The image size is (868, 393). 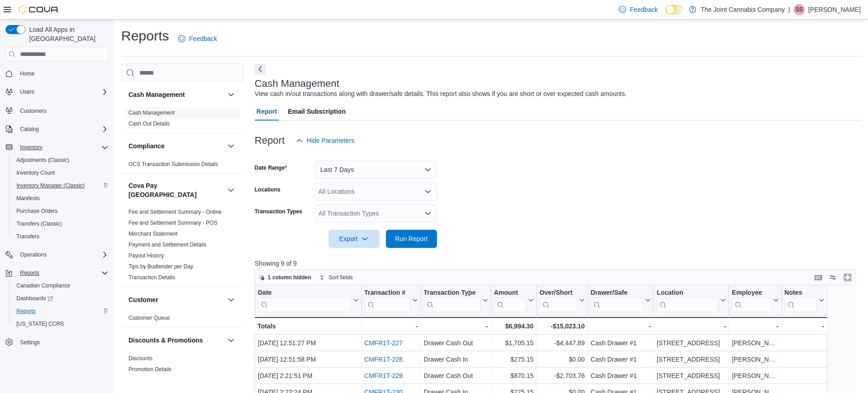 What do you see at coordinates (558, 294) in the screenshot?
I see `div: Over/Short` at bounding box center [558, 294].